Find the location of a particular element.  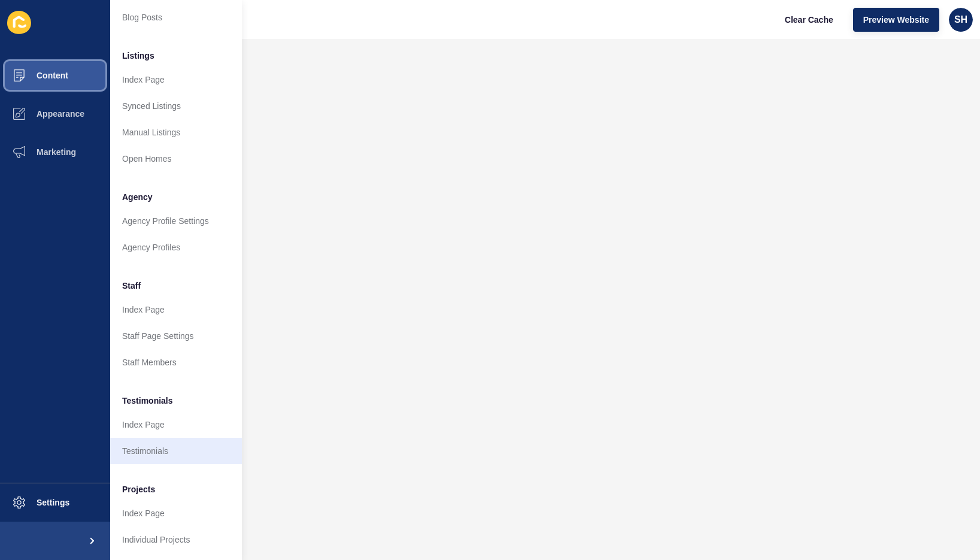

a: Staff Members is located at coordinates (176, 363).